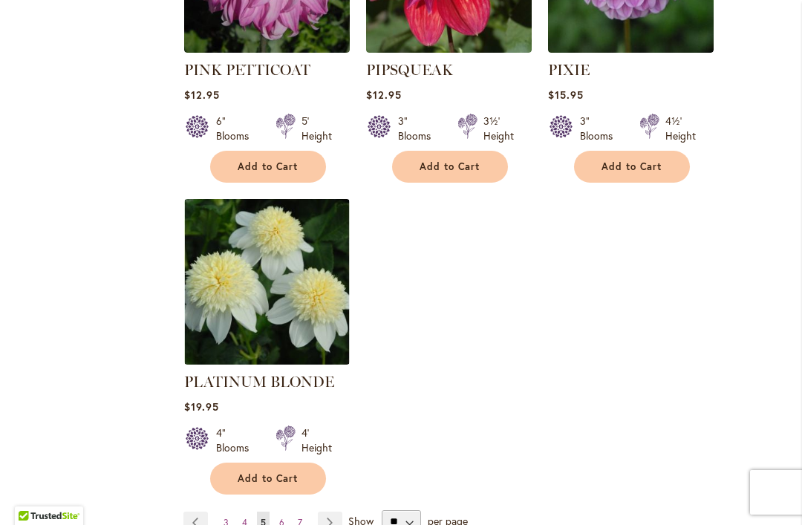 Image resolution: width=802 pixels, height=525 pixels. What do you see at coordinates (267, 48) in the screenshot?
I see `a: Pink Petticoat` at bounding box center [267, 48].